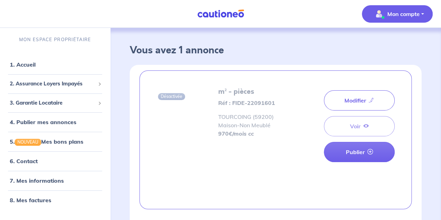 The width and height of the screenshot is (441, 220). I want to click on span: 2. Assurance Loyers Impayés, so click(52, 84).